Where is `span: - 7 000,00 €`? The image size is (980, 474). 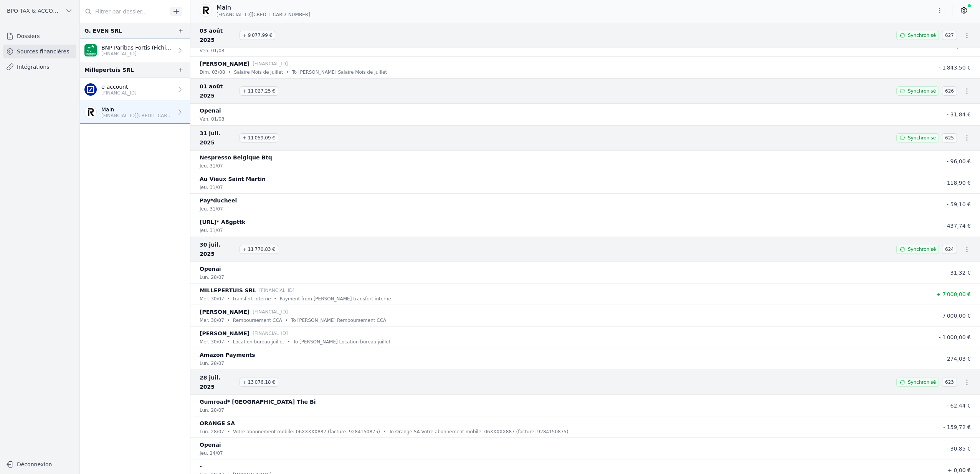
span: - 7 000,00 € is located at coordinates (955, 316).